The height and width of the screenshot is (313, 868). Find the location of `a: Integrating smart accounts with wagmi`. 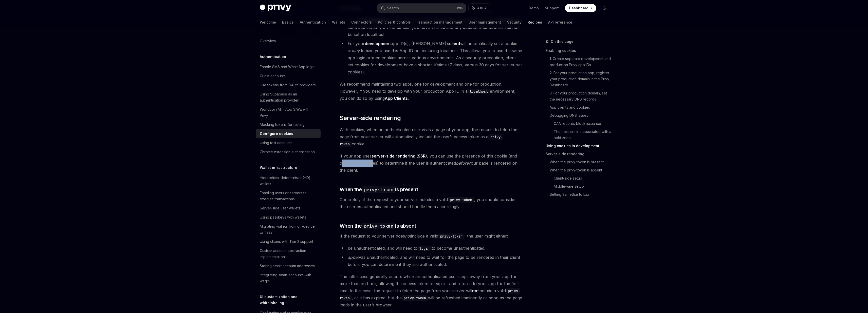

a: Integrating smart accounts with wagmi is located at coordinates (288, 279).